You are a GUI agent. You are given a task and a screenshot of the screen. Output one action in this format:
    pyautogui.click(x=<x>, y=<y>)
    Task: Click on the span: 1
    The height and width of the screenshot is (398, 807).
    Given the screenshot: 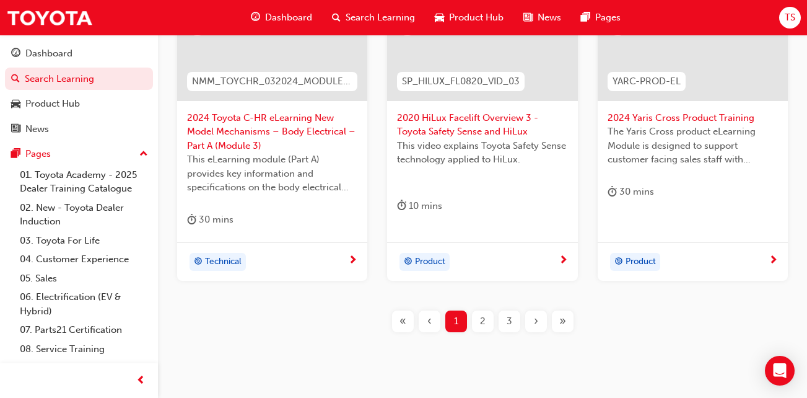 What is the action you would take?
    pyautogui.click(x=456, y=321)
    